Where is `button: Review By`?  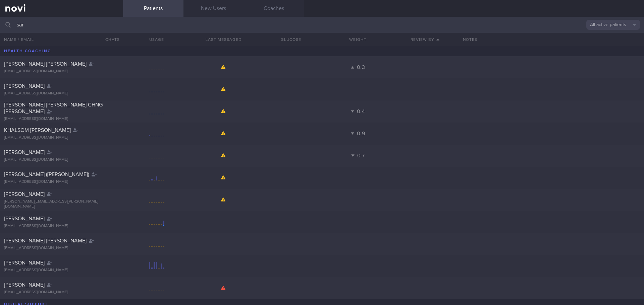
button: Review By is located at coordinates (425, 40).